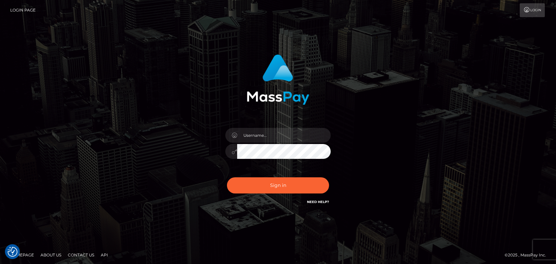 The image size is (556, 264). I want to click on a: About Us, so click(51, 255).